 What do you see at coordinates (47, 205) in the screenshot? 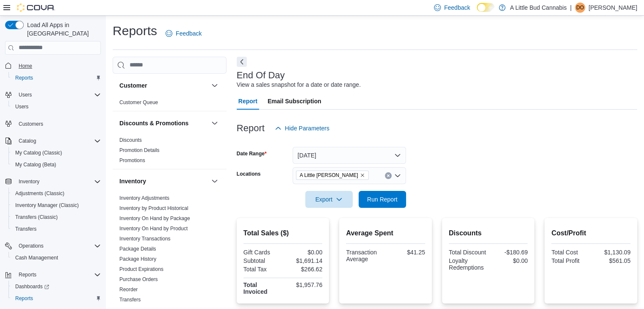
I see `span: Inventory Manager (Classic)` at bounding box center [47, 205].